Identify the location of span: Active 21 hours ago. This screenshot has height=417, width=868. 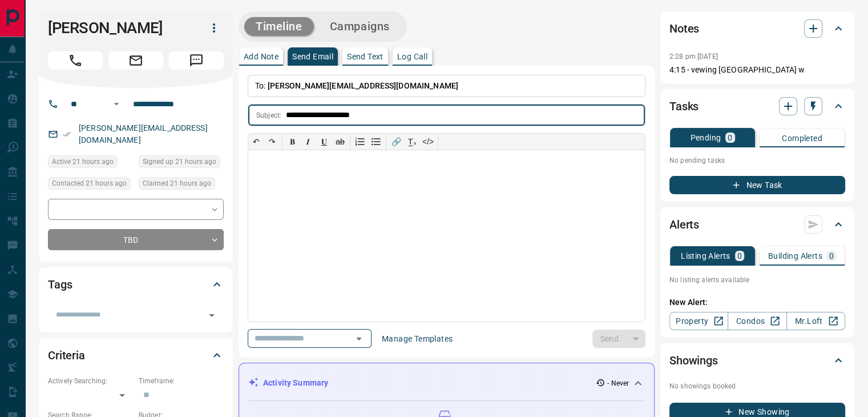
(83, 162).